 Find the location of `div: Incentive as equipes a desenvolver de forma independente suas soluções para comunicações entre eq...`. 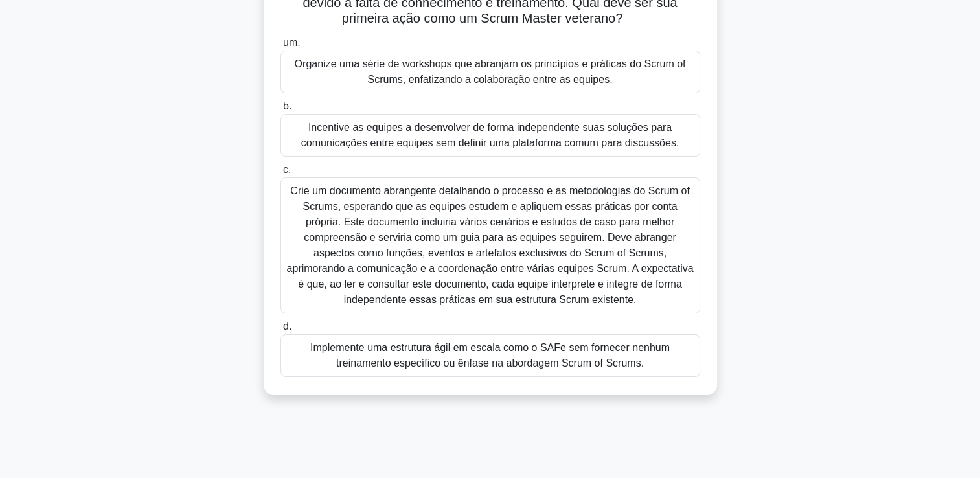

div: Incentive as equipes a desenvolver de forma independente suas soluções para comunicações entre eq... is located at coordinates (490, 136).